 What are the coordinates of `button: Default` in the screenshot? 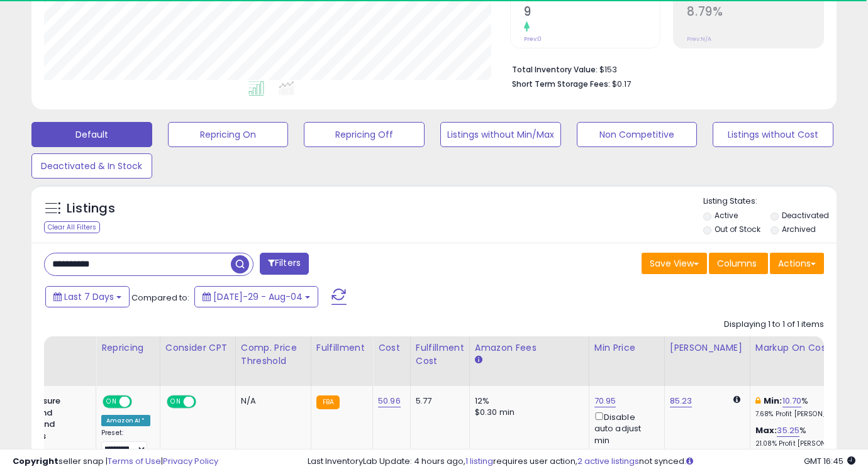 It's located at (92, 134).